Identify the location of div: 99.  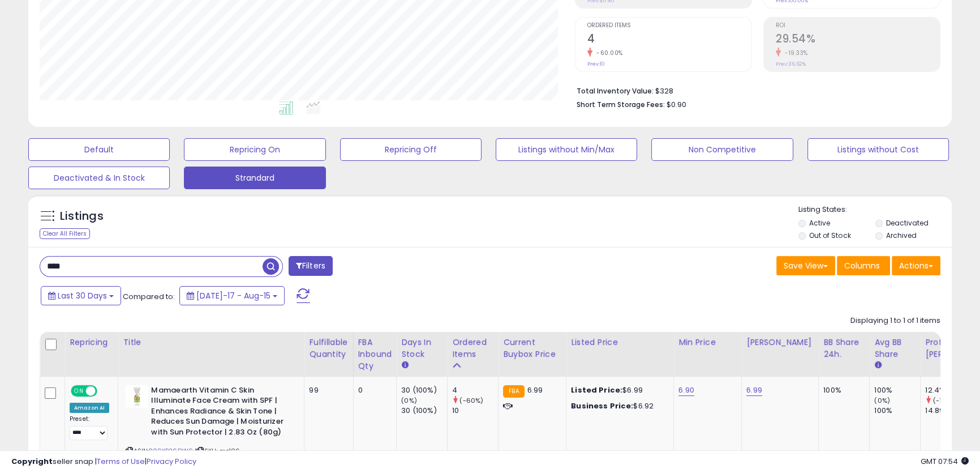
(326, 390).